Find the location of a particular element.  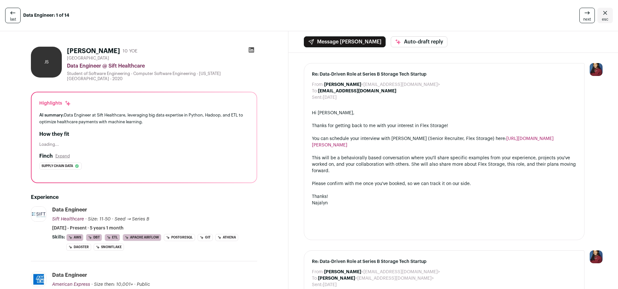

h2: How they fit is located at coordinates (144, 134).